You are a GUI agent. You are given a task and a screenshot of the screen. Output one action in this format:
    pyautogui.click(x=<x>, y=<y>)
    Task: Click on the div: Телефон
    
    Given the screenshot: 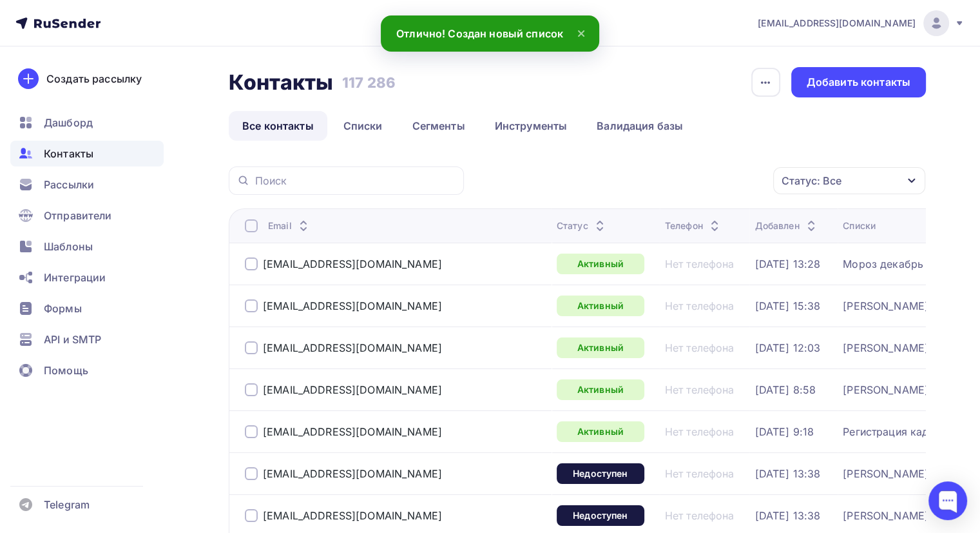 What is the action you would take?
    pyautogui.click(x=694, y=226)
    